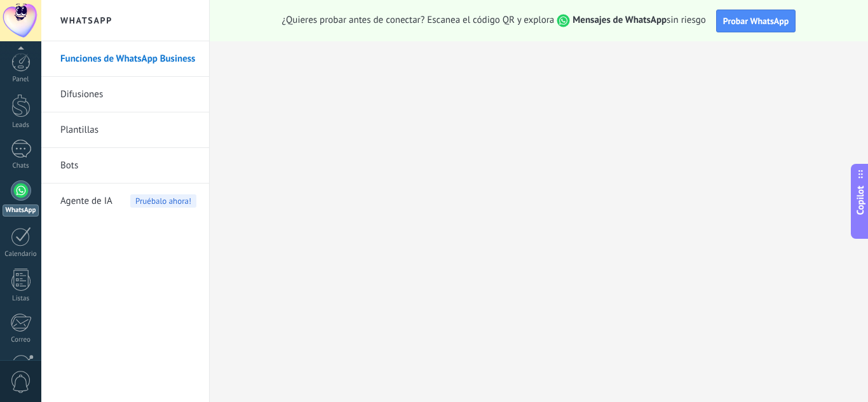 Image resolution: width=868 pixels, height=402 pixels. I want to click on li: Difusiones, so click(125, 94).